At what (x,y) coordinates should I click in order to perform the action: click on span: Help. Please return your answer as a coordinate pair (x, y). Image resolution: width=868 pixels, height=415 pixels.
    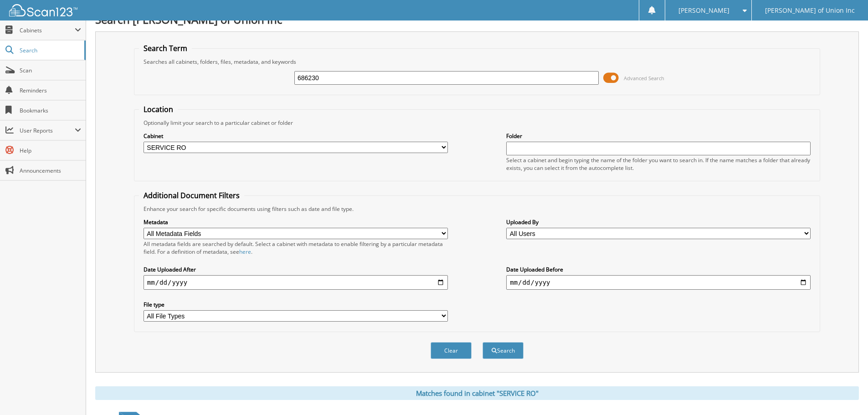
    Looking at the image, I should click on (50, 150).